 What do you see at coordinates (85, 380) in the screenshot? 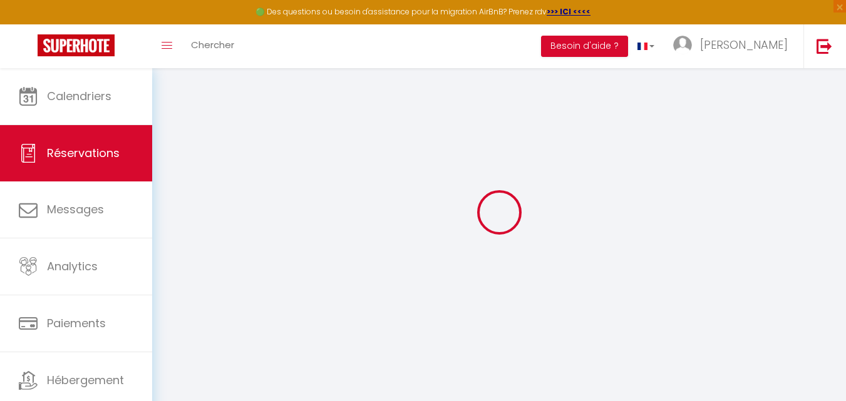
I see `span: Hébergement` at bounding box center [85, 380].